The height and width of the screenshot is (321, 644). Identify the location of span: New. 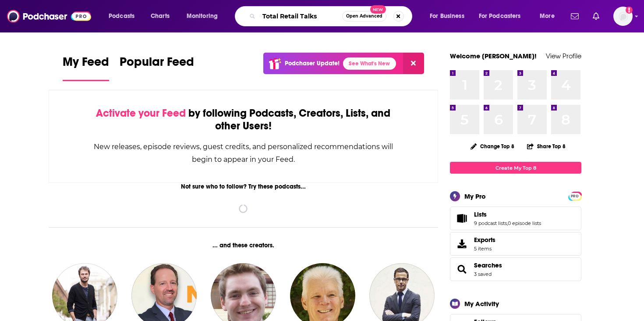
(378, 9).